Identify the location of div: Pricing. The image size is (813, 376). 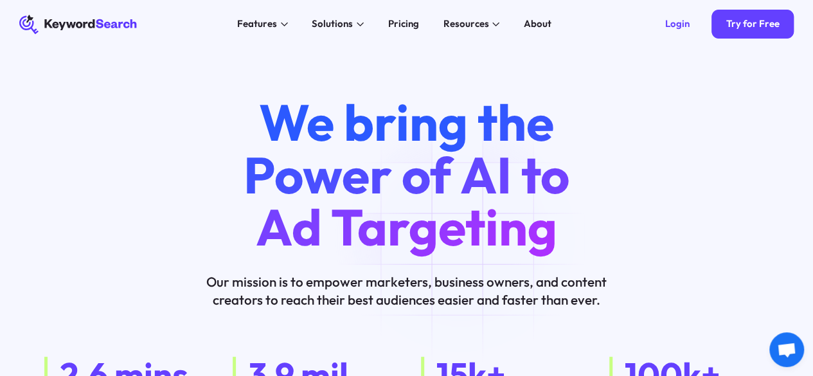
(404, 24).